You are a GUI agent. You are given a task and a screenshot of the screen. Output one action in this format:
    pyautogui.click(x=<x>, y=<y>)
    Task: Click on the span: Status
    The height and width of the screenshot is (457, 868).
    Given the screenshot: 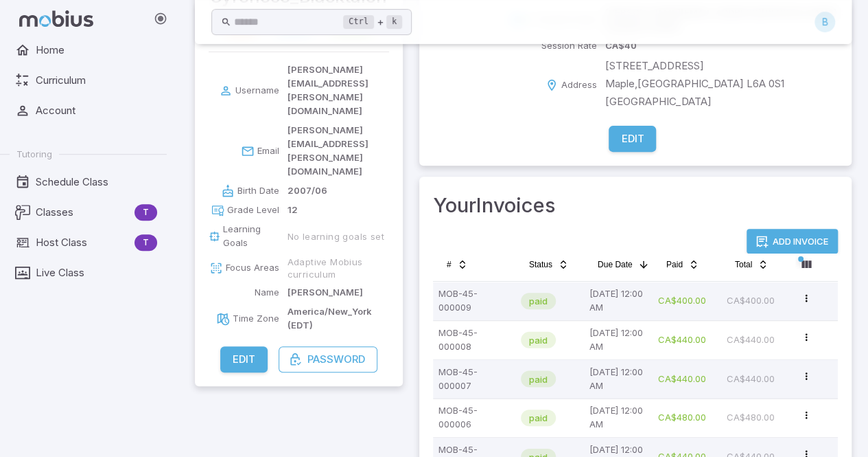 What is the action you would take?
    pyautogui.click(x=541, y=264)
    